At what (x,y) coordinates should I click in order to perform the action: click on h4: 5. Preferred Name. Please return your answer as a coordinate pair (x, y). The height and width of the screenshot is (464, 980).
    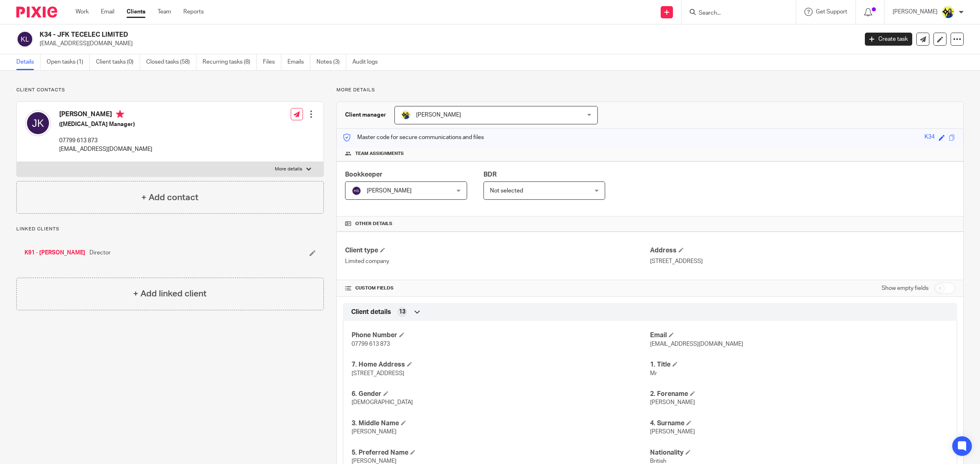
    Looking at the image, I should click on (501, 453).